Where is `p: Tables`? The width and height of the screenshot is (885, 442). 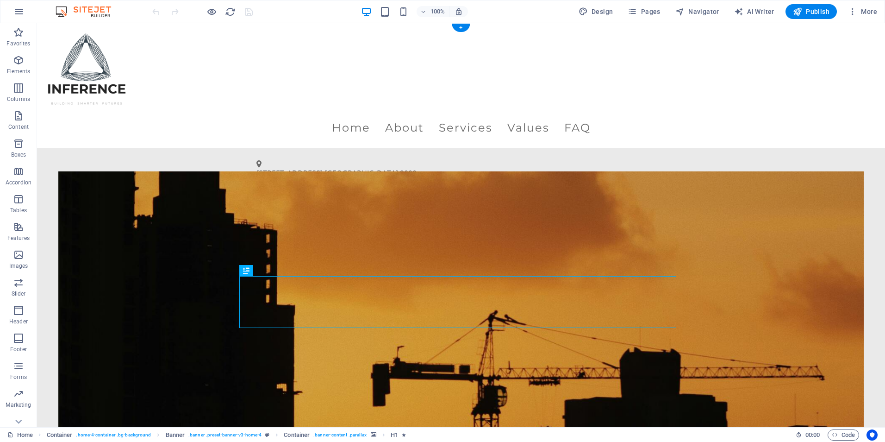 p: Tables is located at coordinates (19, 210).